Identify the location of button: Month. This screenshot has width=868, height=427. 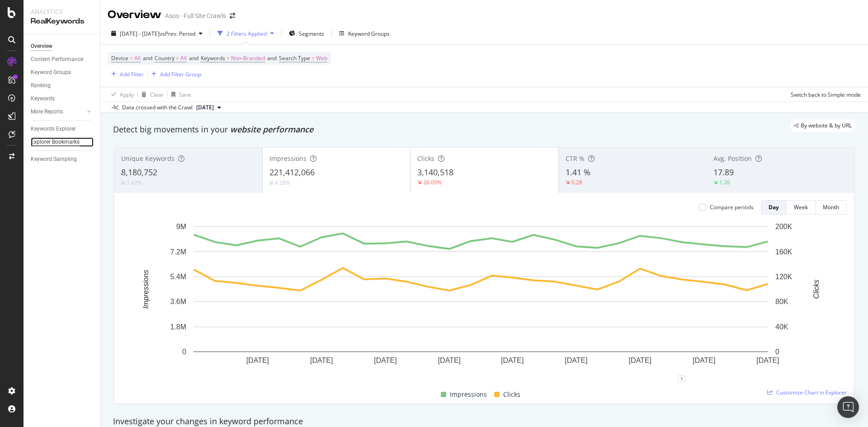
(831, 208).